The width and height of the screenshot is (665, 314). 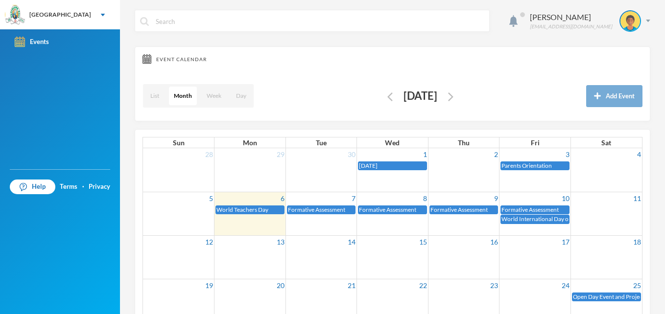 I want to click on a: 4, so click(x=639, y=154).